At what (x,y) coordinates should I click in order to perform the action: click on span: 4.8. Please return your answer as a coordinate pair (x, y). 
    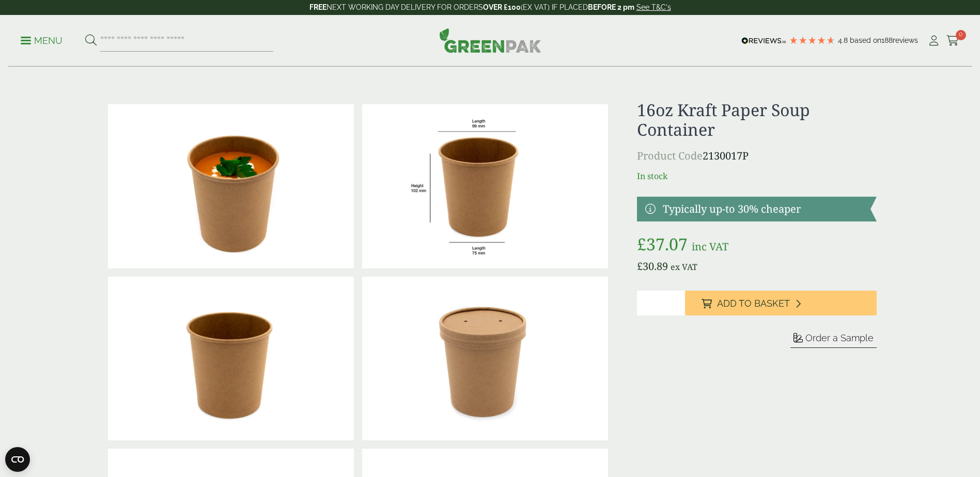
    Looking at the image, I should click on (844, 40).